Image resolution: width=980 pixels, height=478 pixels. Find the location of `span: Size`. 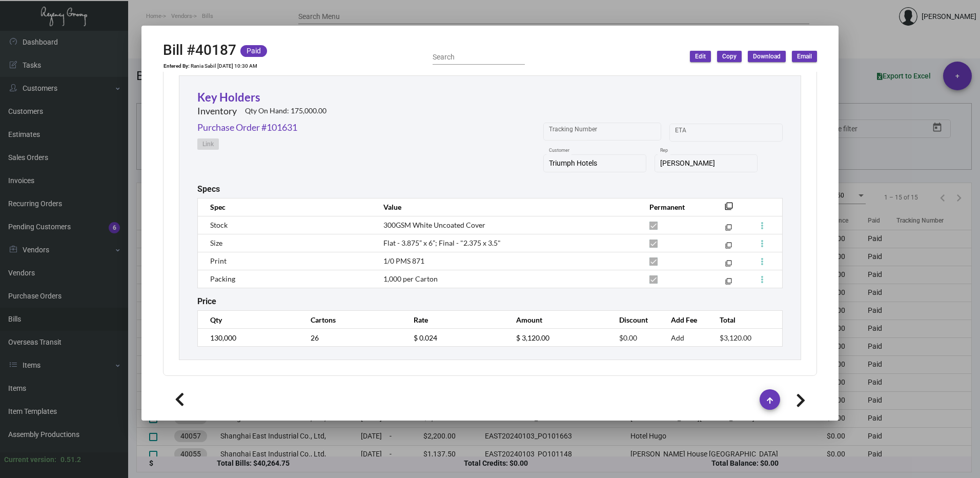

span: Size is located at coordinates (217, 243).